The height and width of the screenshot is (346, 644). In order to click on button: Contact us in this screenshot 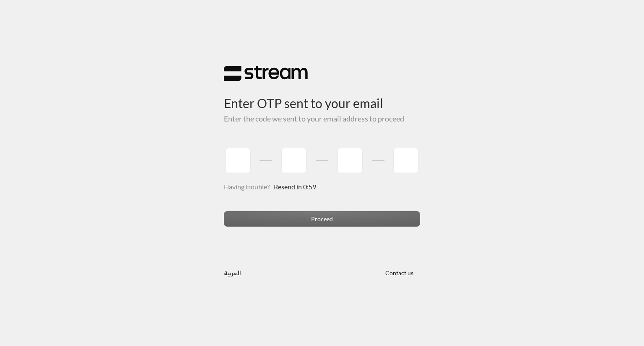, I will do `click(399, 272)`.